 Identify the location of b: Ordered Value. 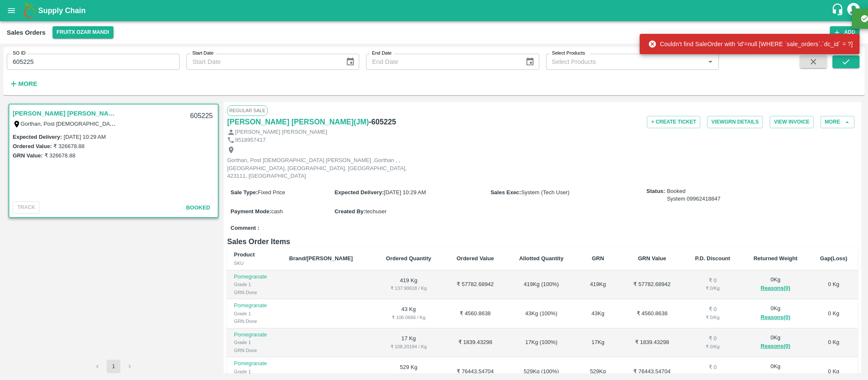
(475, 259).